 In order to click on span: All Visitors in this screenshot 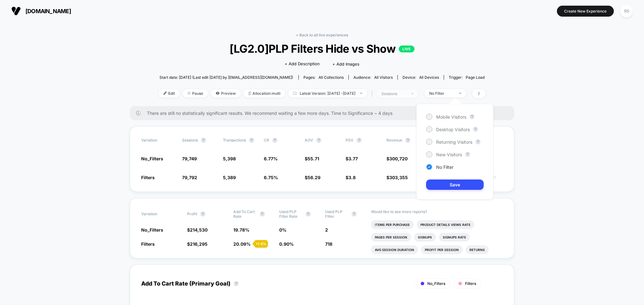, I will do `click(383, 77)`.